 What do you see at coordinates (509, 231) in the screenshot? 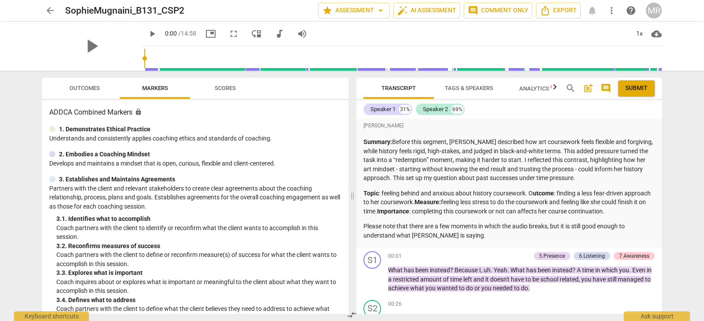
I see `p: Please note that there are a few moments in which the audio breaks, but it is still good enough t...` at bounding box center [509, 231].